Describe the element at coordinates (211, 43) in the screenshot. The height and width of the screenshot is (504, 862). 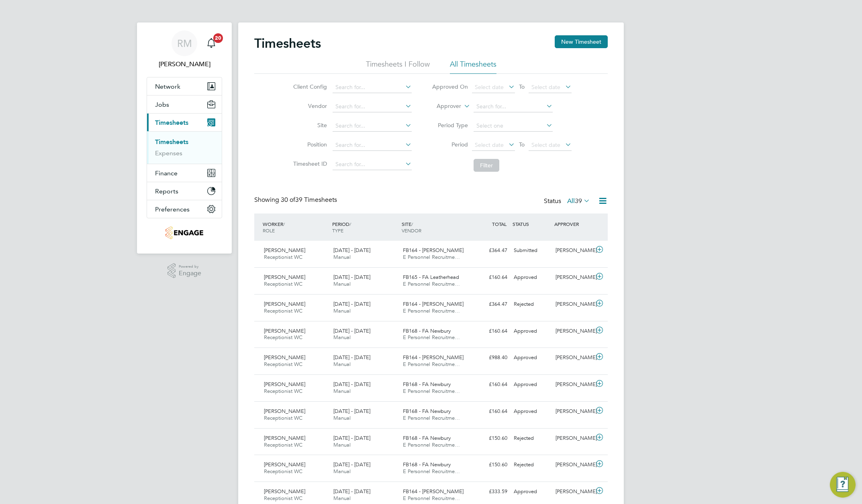
I see `a: 20` at that location.